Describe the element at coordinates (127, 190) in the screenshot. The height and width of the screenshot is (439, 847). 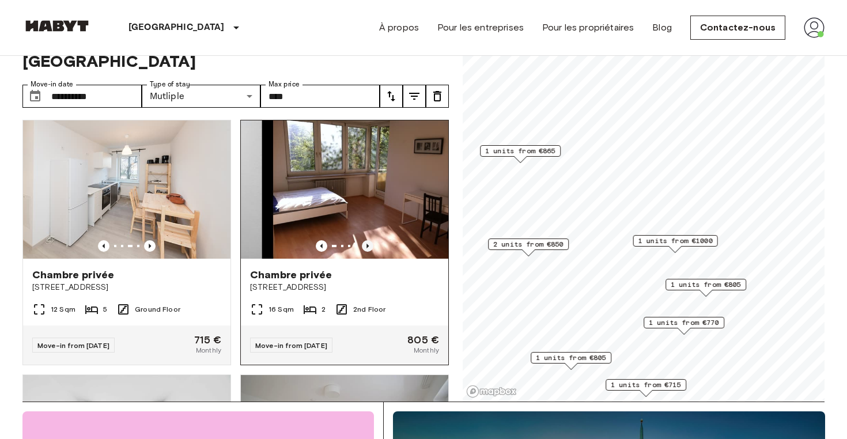
I see `img: Marketing picture of unit DE-02-073-02M` at that location.